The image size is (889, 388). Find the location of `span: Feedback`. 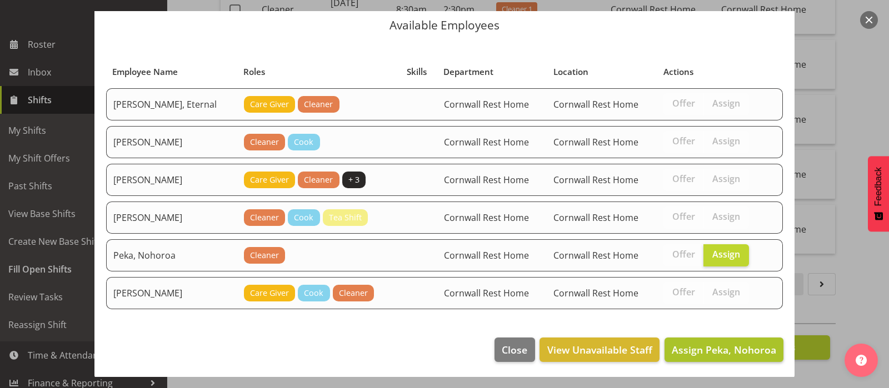

span: Feedback is located at coordinates (878, 187).